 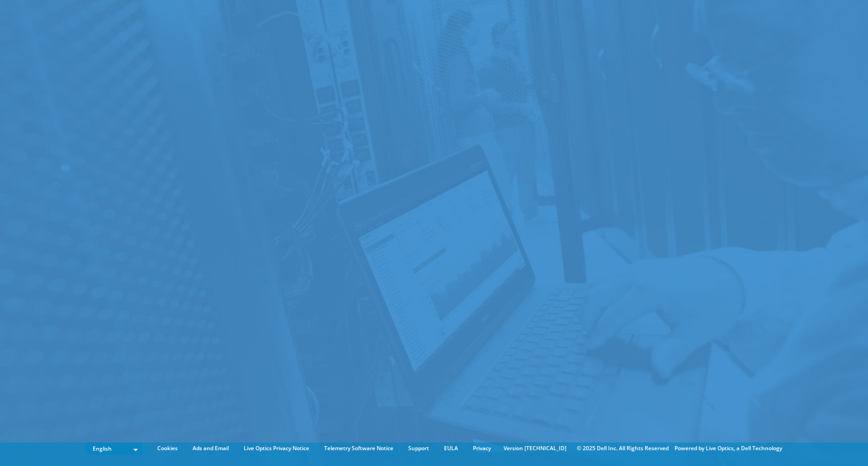 What do you see at coordinates (728, 448) in the screenshot?
I see `li: Powered by Live Optics, a Dell Technology` at bounding box center [728, 448].